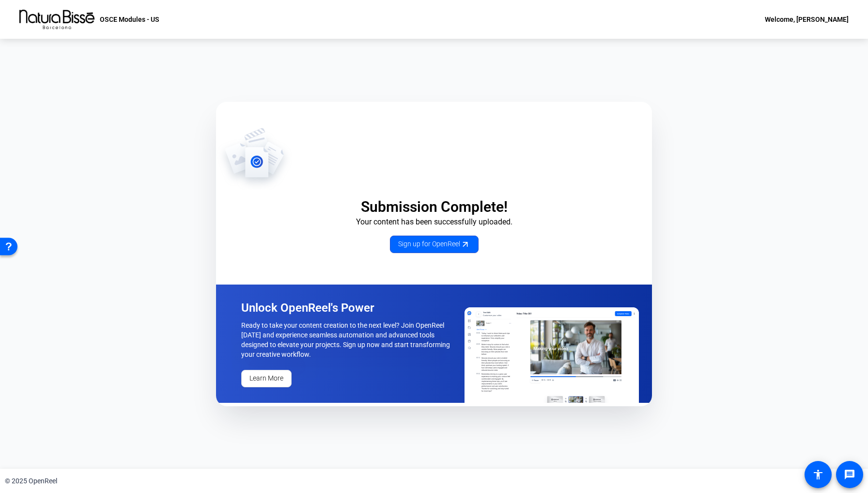 The height and width of the screenshot is (493, 868). Describe the element at coordinates (267, 378) in the screenshot. I see `span: Learn More` at that location.